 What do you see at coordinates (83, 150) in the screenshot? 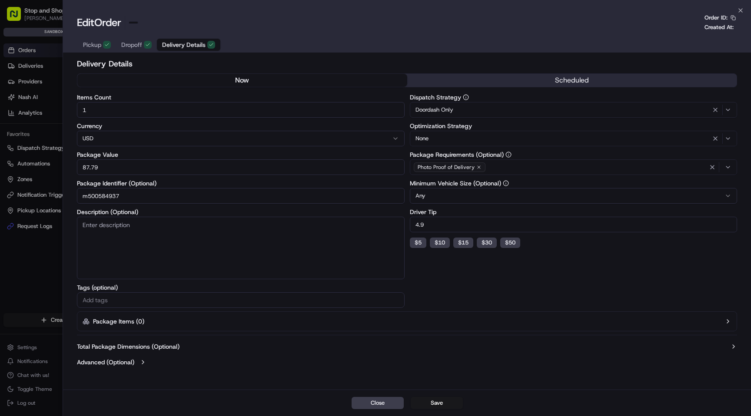
I see `a: Powered byPylon` at bounding box center [83, 150].